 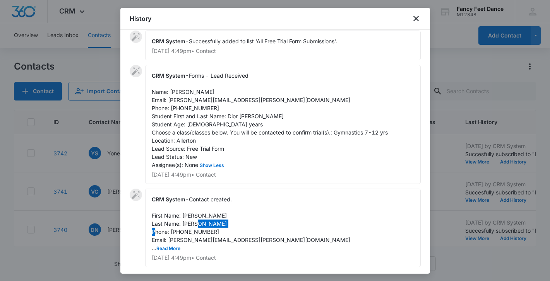 I want to click on button: Show Less, so click(x=212, y=166).